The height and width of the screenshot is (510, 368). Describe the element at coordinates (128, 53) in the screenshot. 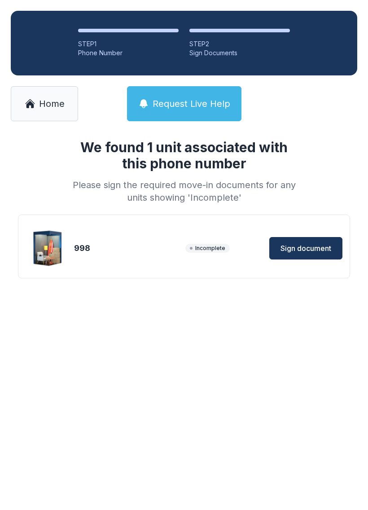

I see `div: Phone Number` at that location.